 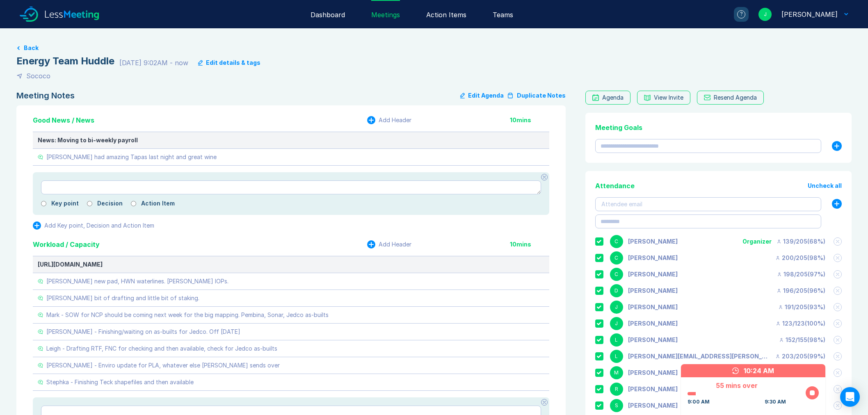 What do you see at coordinates (158, 204) in the screenshot?
I see `label: Action Item` at bounding box center [158, 204].